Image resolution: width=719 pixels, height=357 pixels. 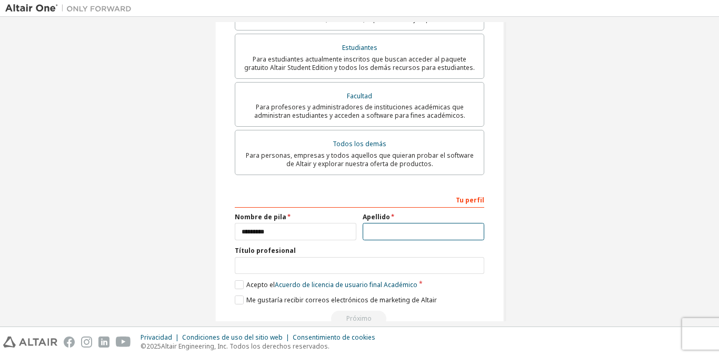 I want to click on font: Apellido, so click(x=376, y=217).